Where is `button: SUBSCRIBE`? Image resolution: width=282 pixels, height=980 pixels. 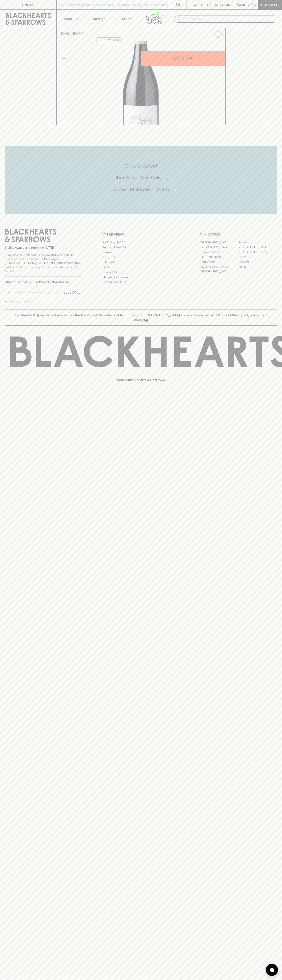
button: SUBSCRIBE is located at coordinates (72, 292).